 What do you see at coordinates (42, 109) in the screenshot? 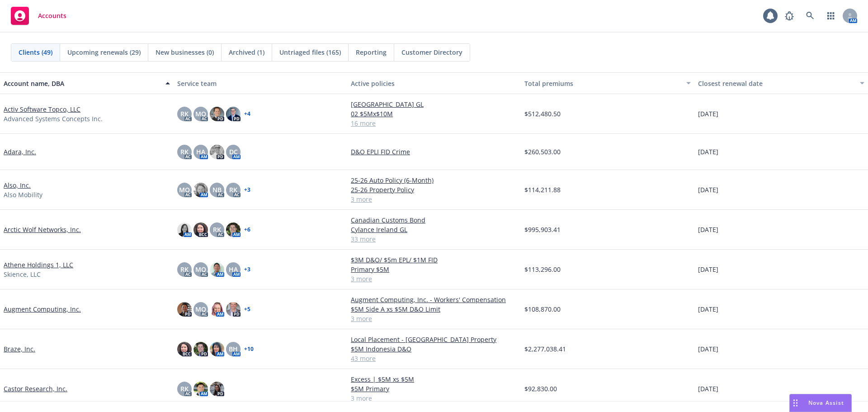
I see `a: Activ Software Topco, LLC` at bounding box center [42, 109].